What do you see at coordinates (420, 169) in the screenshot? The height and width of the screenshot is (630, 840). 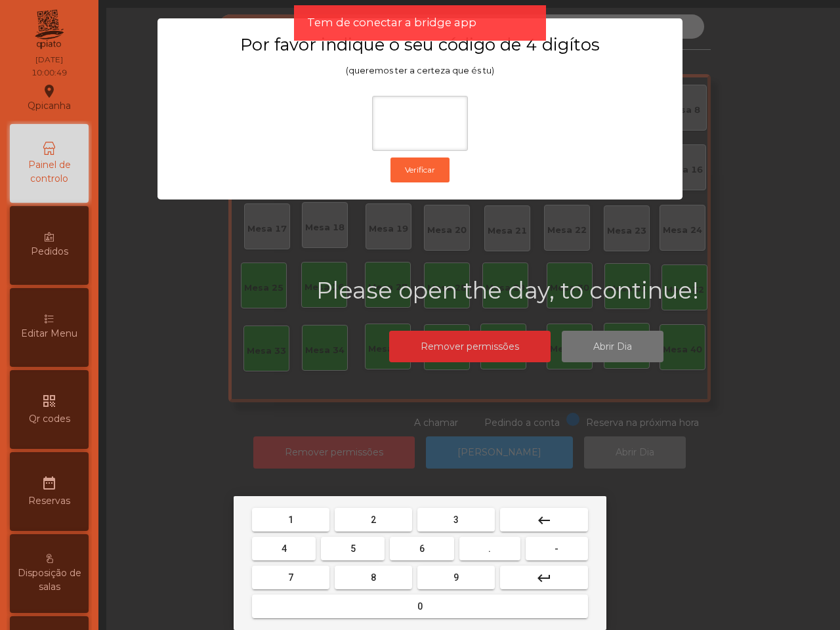 I see `button: Verificar` at bounding box center [420, 169].